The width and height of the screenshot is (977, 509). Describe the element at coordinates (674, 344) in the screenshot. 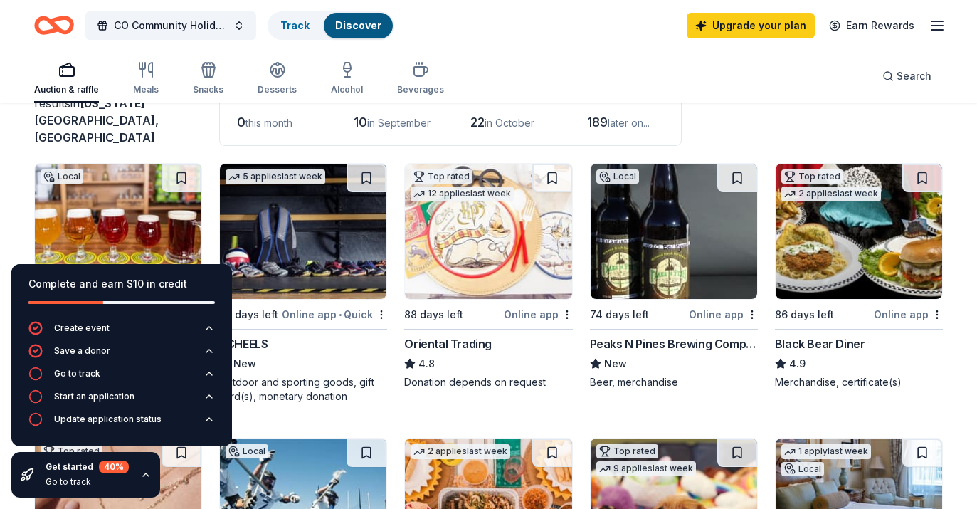

I see `div: Peaks N Pines Brewing Company` at that location.